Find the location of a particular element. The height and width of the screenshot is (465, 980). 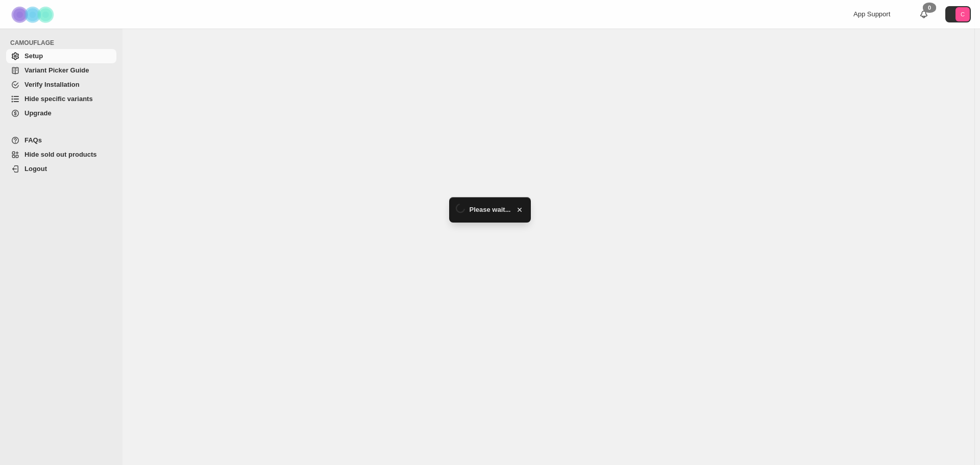

a: Logout is located at coordinates (61, 169).